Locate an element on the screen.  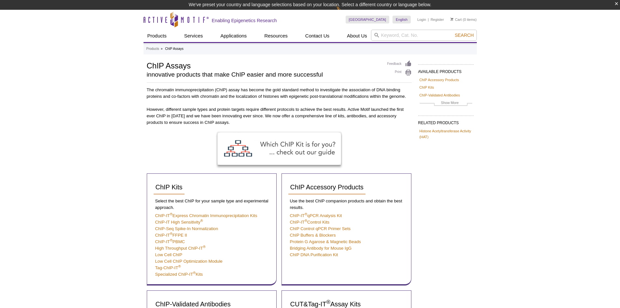
h2: Enabling Epigenetics Research is located at coordinates (245, 21).